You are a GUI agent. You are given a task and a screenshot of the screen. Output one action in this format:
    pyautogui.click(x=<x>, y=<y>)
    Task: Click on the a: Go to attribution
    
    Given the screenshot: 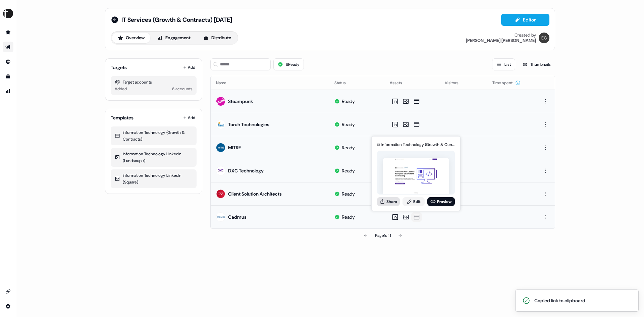 What is the action you would take?
    pyautogui.click(x=8, y=92)
    